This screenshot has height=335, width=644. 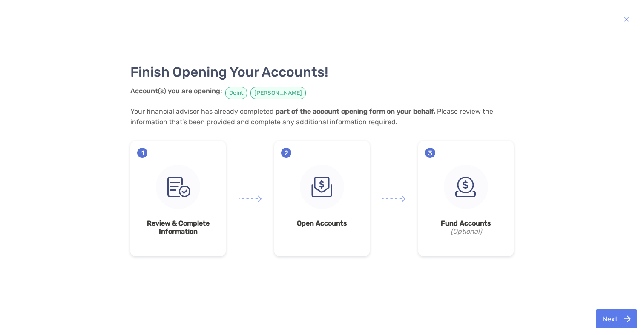 I want to click on span: 3, so click(x=430, y=153).